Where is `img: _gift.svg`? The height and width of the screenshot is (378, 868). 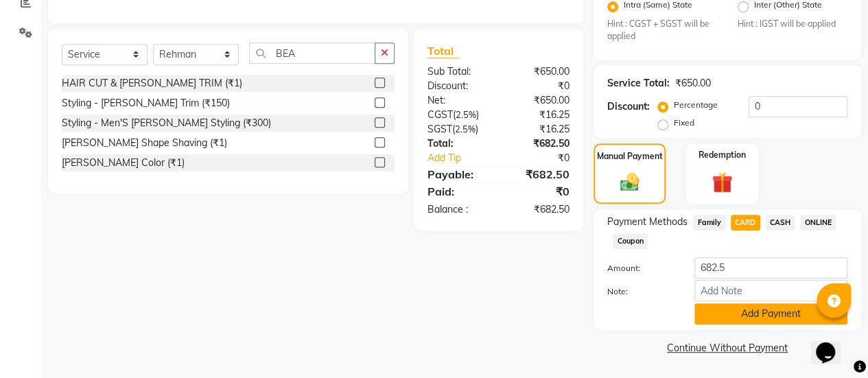 img: _gift.svg is located at coordinates (722, 181).